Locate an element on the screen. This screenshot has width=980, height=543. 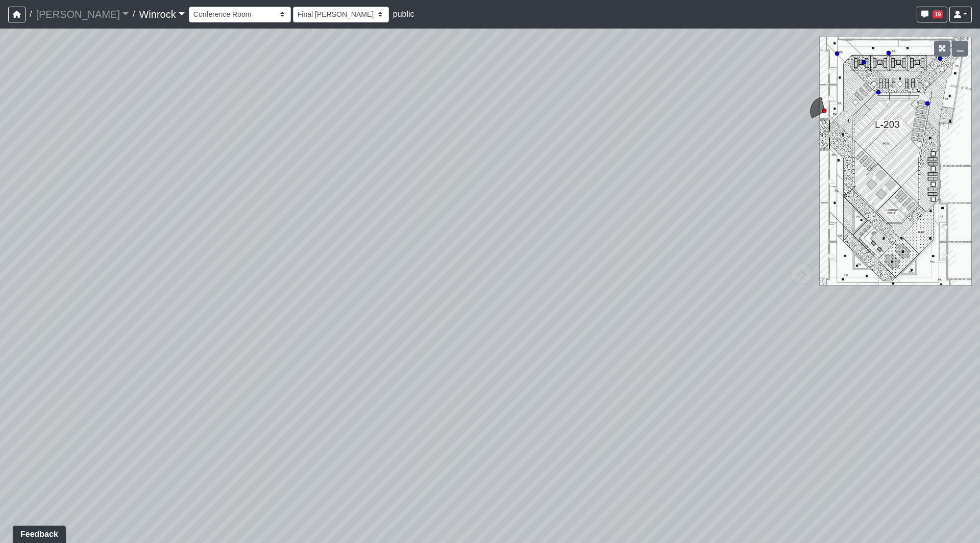
button: Feedback is located at coordinates (31, 12).